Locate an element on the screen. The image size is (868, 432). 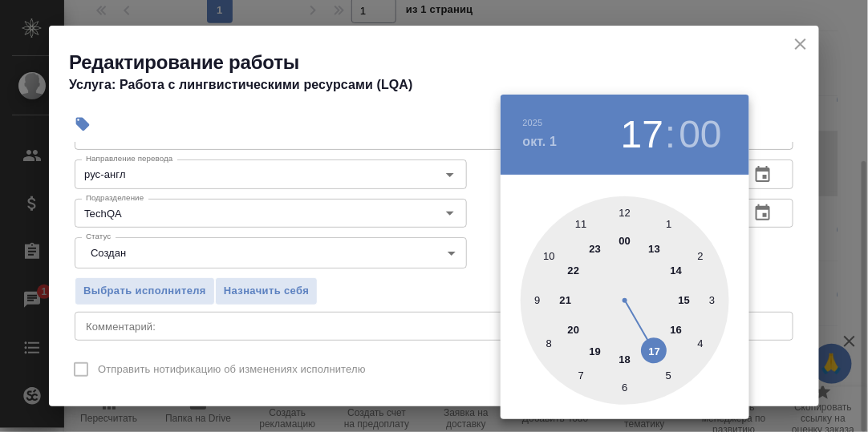
button: 00 is located at coordinates (700, 134).